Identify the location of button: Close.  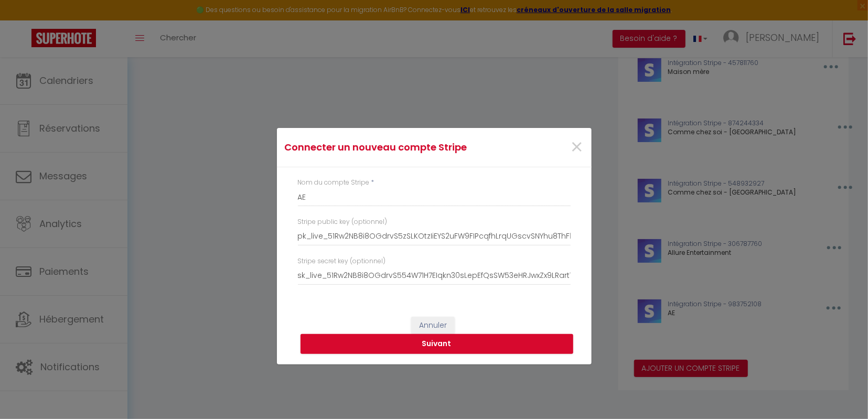
(577, 147).